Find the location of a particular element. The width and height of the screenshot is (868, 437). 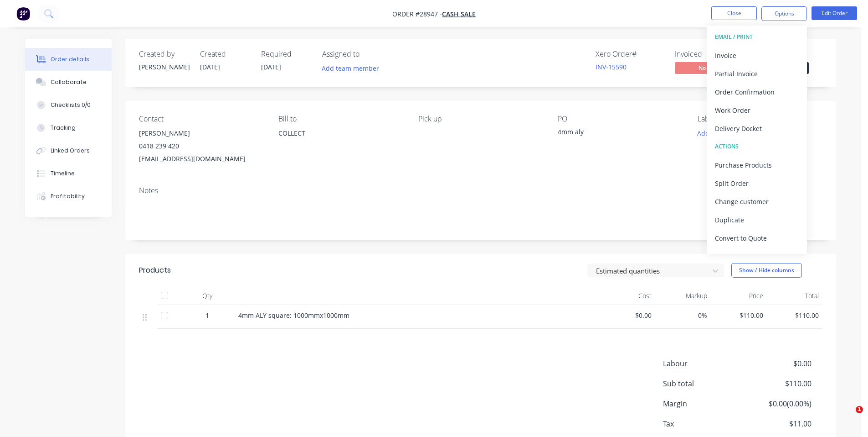

div: EMAIL / PRINT is located at coordinates (757, 37).